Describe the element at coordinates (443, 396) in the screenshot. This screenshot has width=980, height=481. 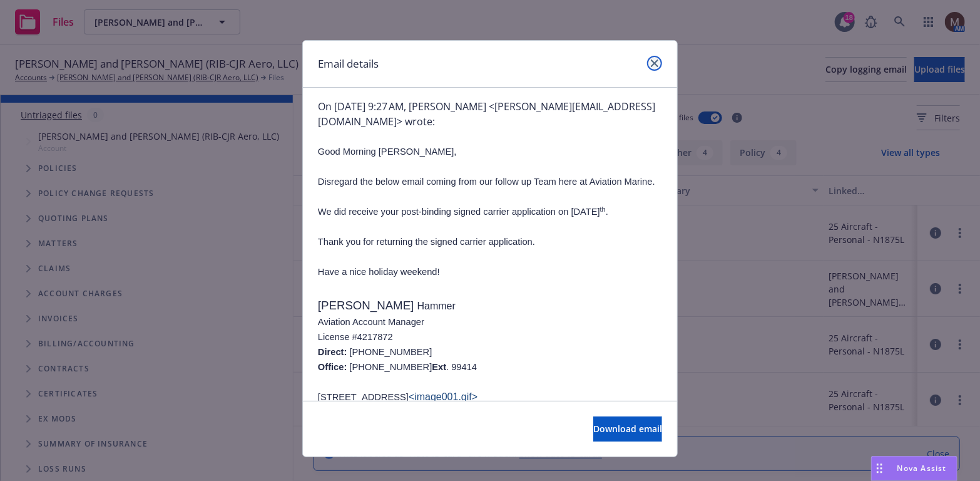
I see `span: <image001.gif>` at that location.